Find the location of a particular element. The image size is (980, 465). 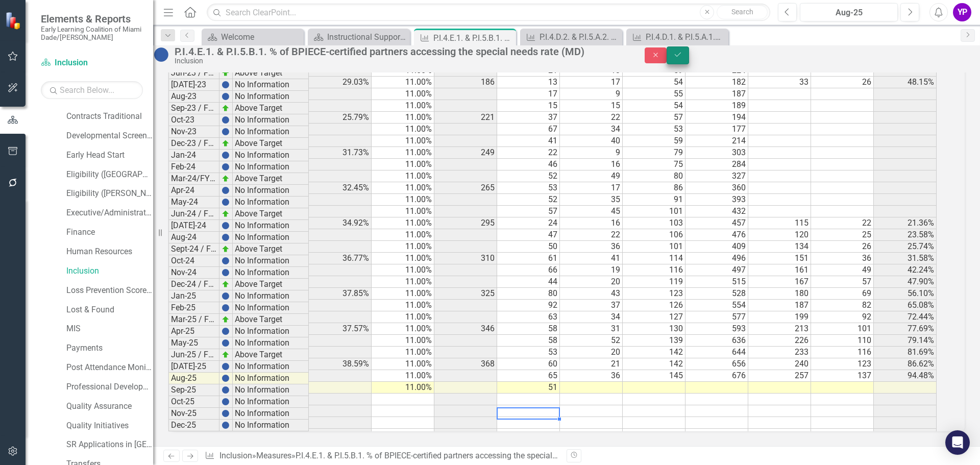

td: 186 is located at coordinates (466, 82).